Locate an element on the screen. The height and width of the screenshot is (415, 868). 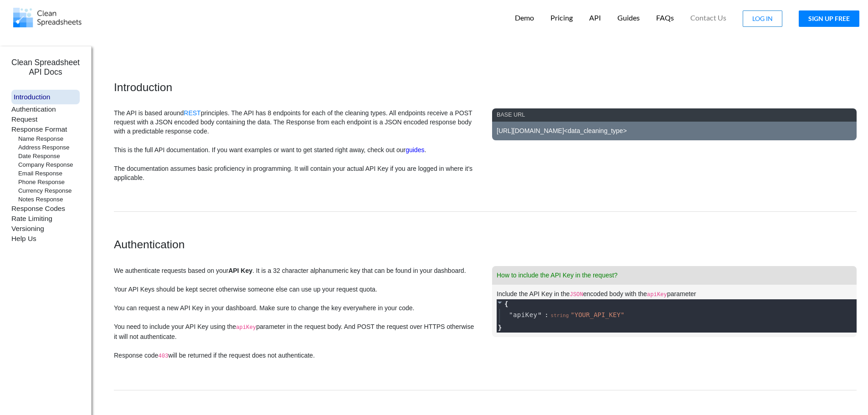
p: Introduction is located at coordinates (46, 97).